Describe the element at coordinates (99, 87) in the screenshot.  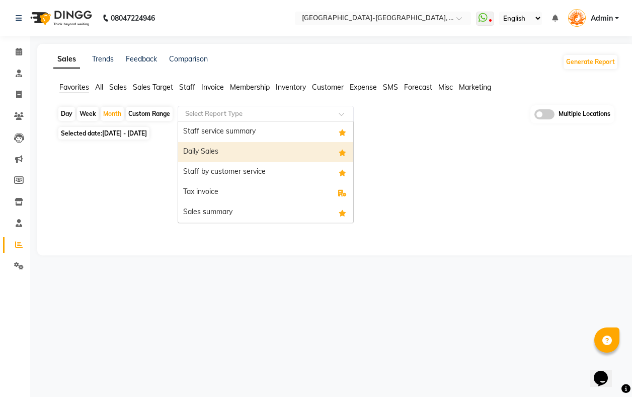
I see `span: All` at that location.